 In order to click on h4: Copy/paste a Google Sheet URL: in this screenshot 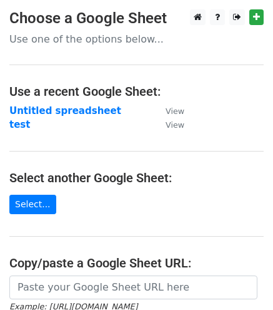, I will do `click(136, 263)`.